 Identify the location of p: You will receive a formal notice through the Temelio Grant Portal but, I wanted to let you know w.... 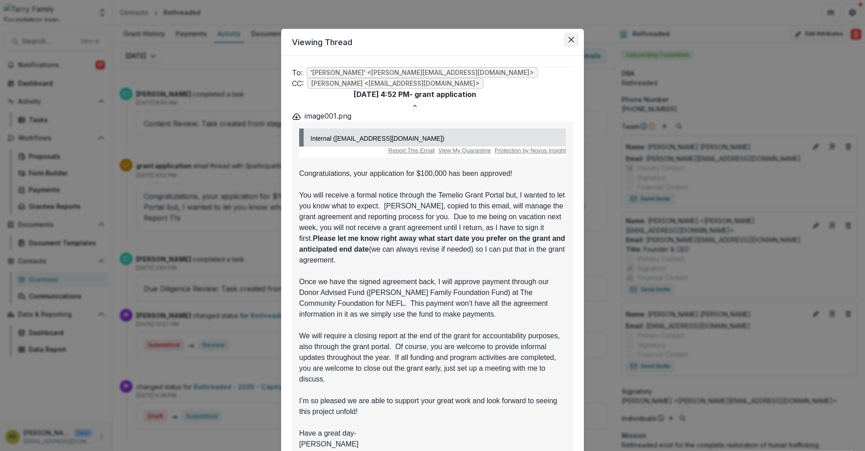
(433, 228).